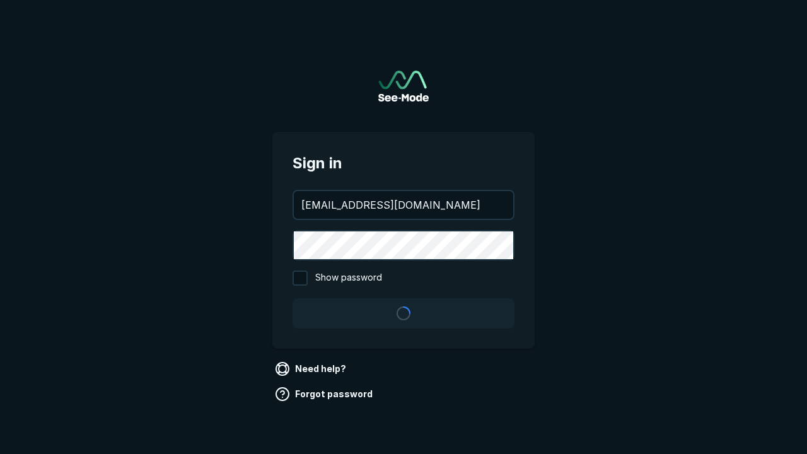 This screenshot has width=807, height=454. Describe the element at coordinates (348, 278) in the screenshot. I see `span: Show password` at that location.